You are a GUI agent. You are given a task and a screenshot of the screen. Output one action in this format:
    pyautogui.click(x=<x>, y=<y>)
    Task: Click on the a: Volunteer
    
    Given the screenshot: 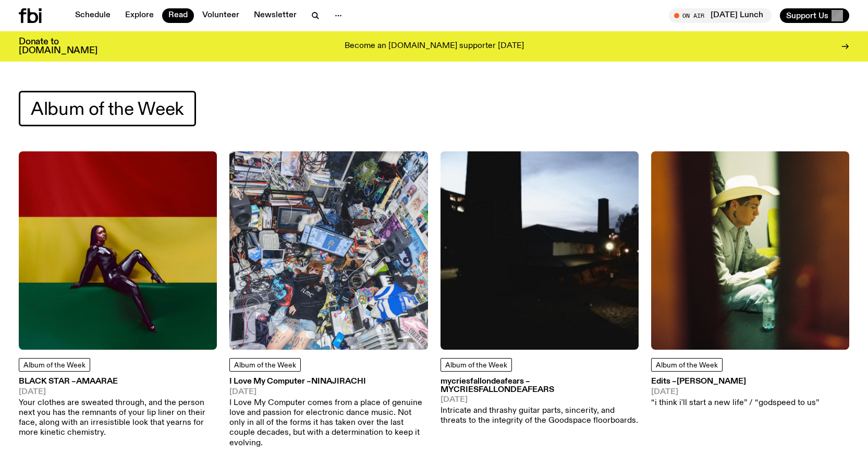 What is the action you would take?
    pyautogui.click(x=220, y=16)
    